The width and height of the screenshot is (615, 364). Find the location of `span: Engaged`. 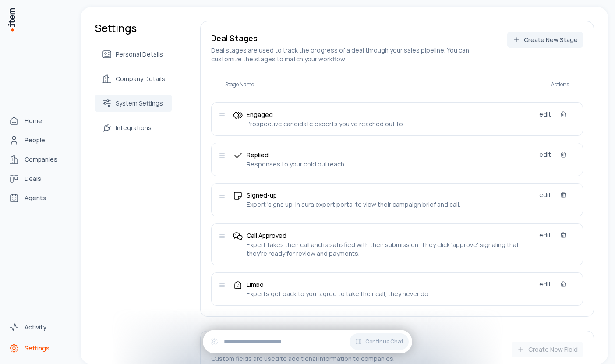

span: Engaged is located at coordinates (389, 115).